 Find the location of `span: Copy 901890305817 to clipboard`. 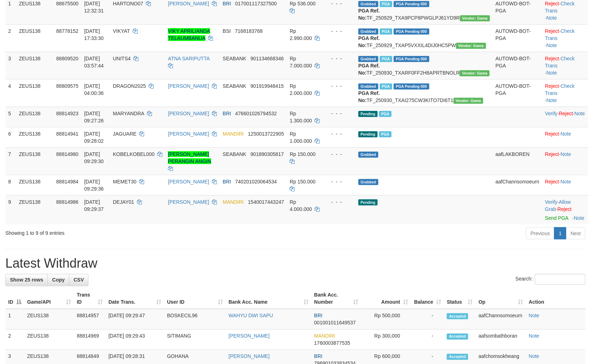

span: Copy 901890305817 to clipboard is located at coordinates (267, 154).